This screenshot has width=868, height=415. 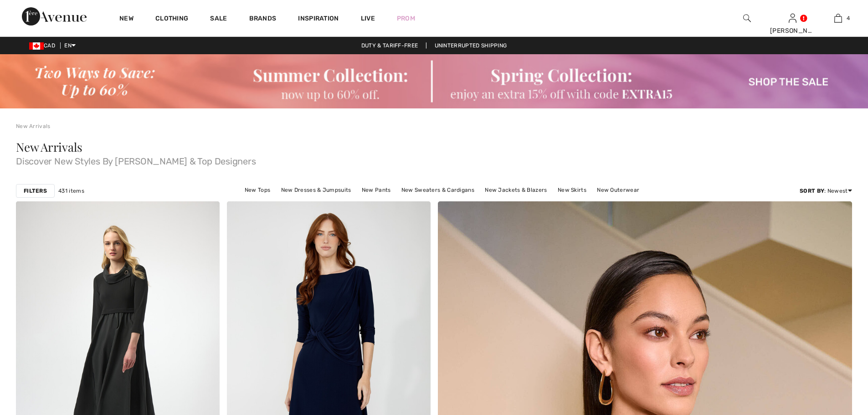 What do you see at coordinates (572, 190) in the screenshot?
I see `a: New Skirts` at bounding box center [572, 190].